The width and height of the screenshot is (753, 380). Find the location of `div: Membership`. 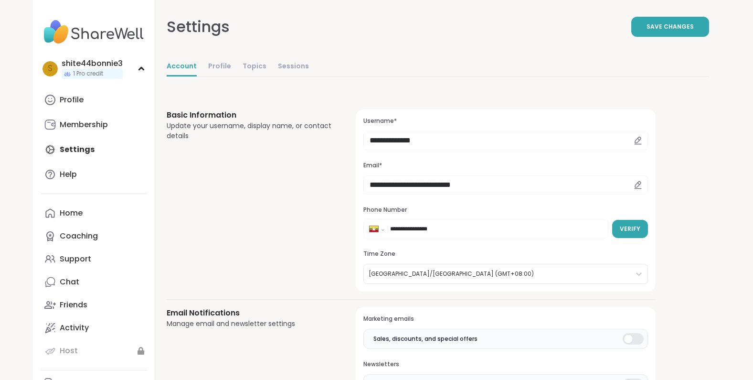

div: Membership is located at coordinates (84, 125).